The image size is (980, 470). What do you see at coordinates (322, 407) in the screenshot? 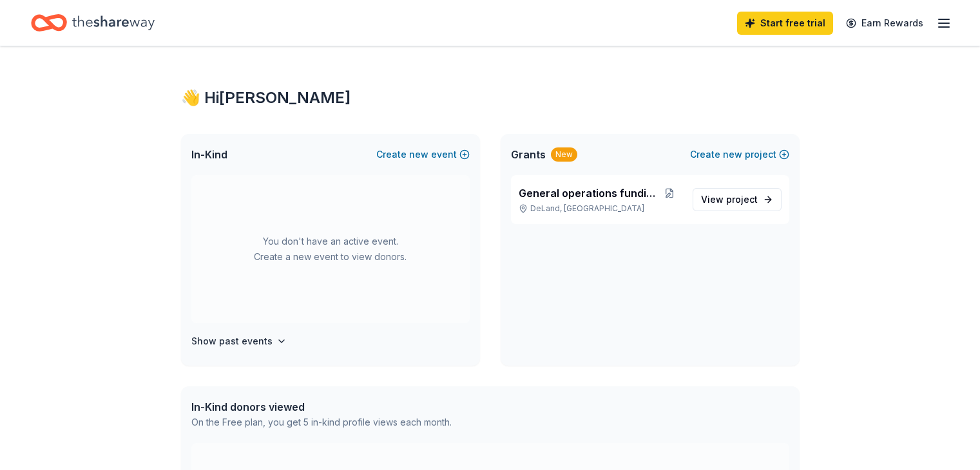
I see `div: In-Kind donors viewed` at bounding box center [322, 407].